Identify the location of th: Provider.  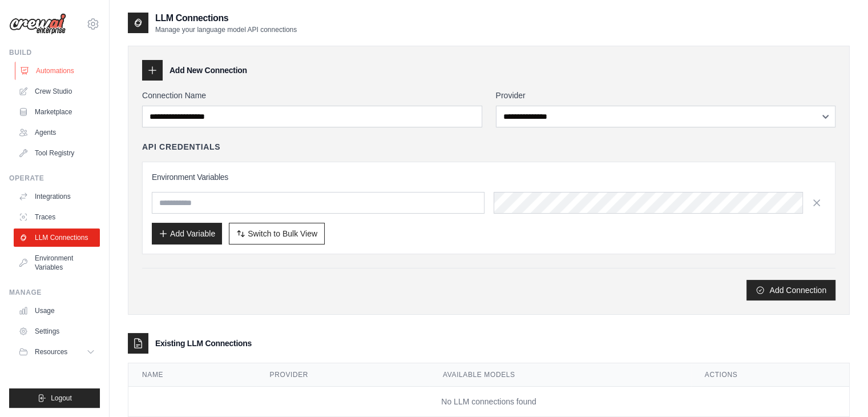
(342, 375).